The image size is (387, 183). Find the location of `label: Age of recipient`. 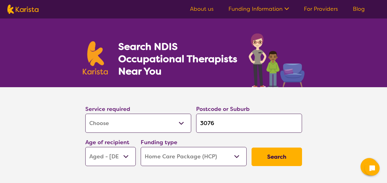

label: Age of recipient is located at coordinates (107, 142).